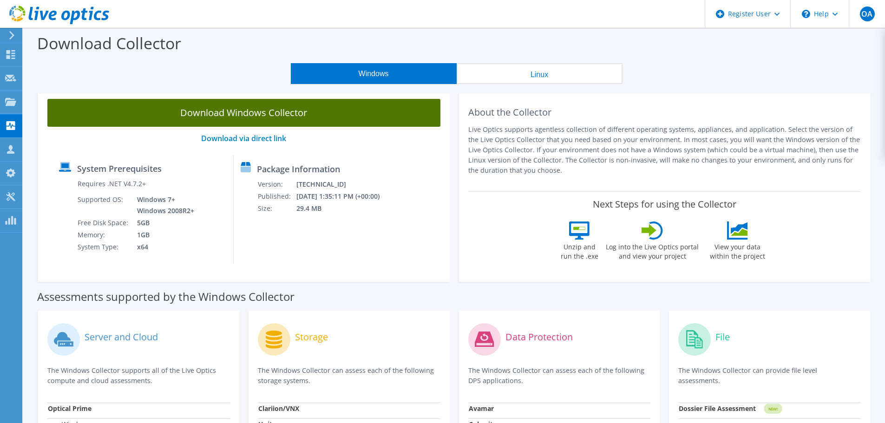 This screenshot has height=423, width=885. I want to click on button: Linux, so click(540, 73).